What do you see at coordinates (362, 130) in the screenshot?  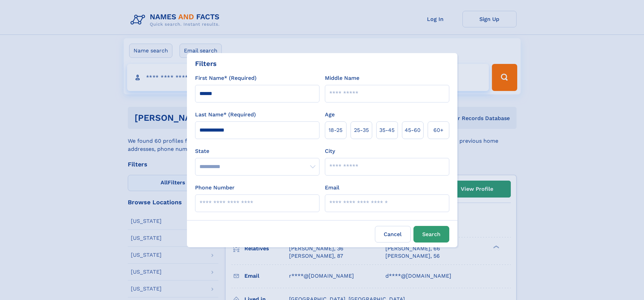 I see `span: 25‑35` at bounding box center [362, 130].